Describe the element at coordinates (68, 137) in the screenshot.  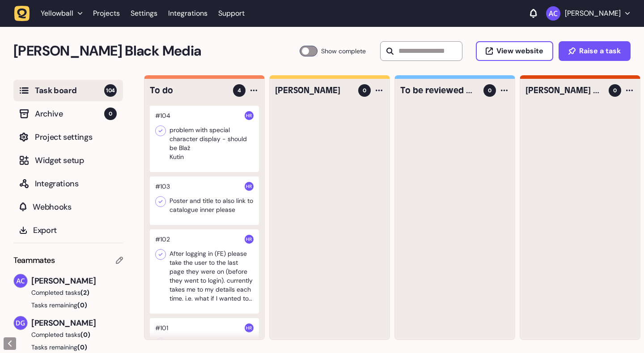
I see `button: Project settings` at that location.